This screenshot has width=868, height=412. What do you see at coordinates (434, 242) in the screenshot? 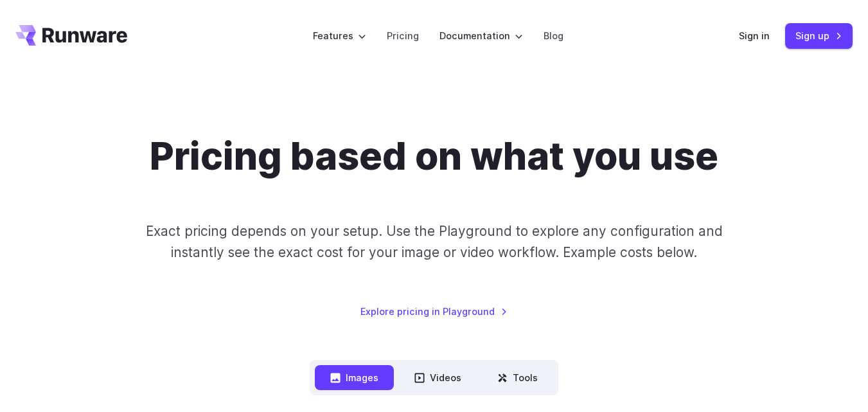
I see `p: Exact pricing depends on your setup. Use the Playground to explore any configuration and instantl...` at bounding box center [434, 242].